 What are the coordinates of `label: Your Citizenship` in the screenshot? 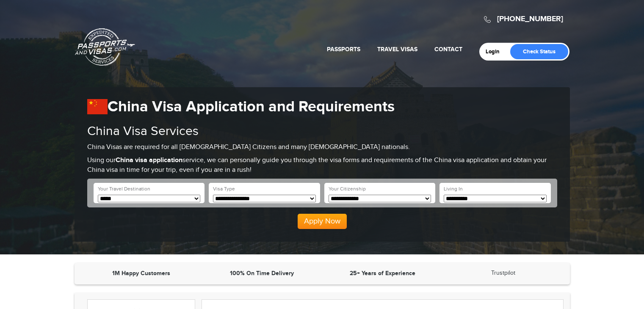 It's located at (347, 189).